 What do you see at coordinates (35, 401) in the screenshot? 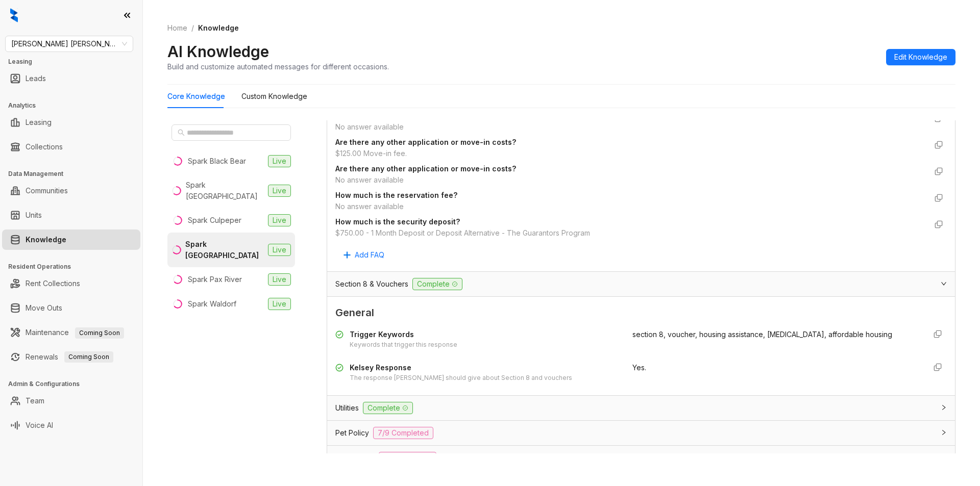
I see `a: Team` at bounding box center [35, 401].